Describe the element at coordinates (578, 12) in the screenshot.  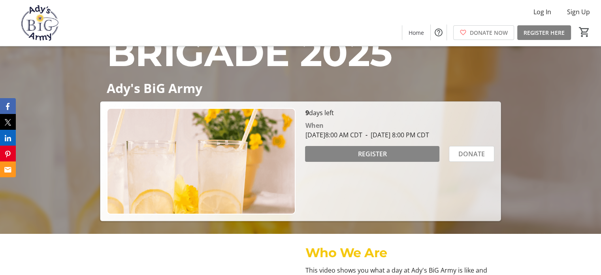
I see `button: Sign Up` at that location.